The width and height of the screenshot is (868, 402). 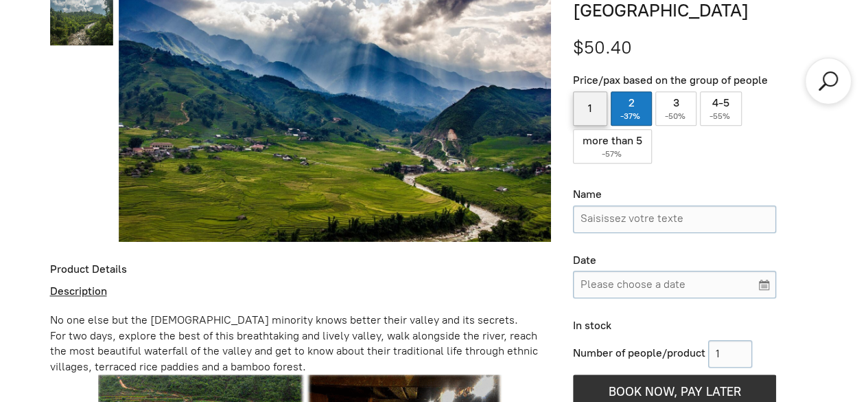 I want to click on a: Search products, so click(x=829, y=81).